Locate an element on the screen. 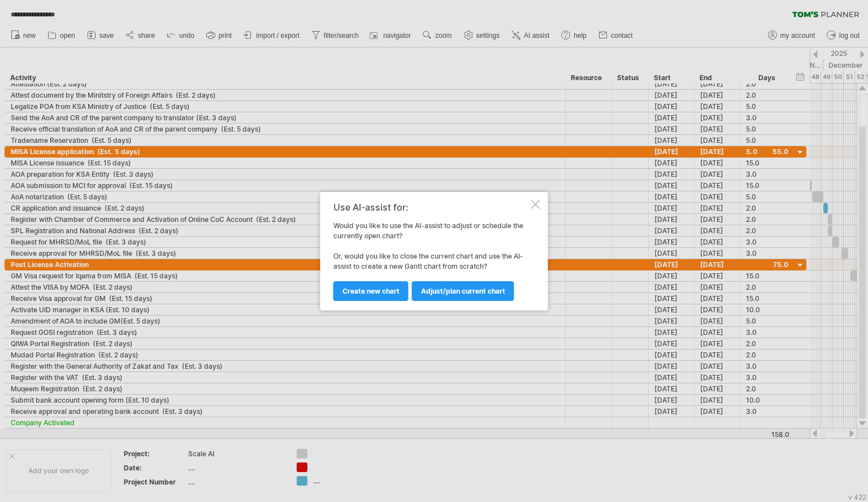  div: Would you like to use the AI-assist to adjust or schedule the currently open chart? Or, would you... is located at coordinates (431, 251).